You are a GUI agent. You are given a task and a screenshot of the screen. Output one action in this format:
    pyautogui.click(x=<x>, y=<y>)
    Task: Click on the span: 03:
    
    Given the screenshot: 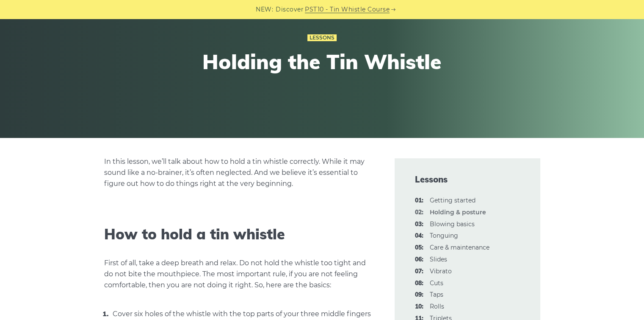 What is the action you would take?
    pyautogui.click(x=419, y=224)
    